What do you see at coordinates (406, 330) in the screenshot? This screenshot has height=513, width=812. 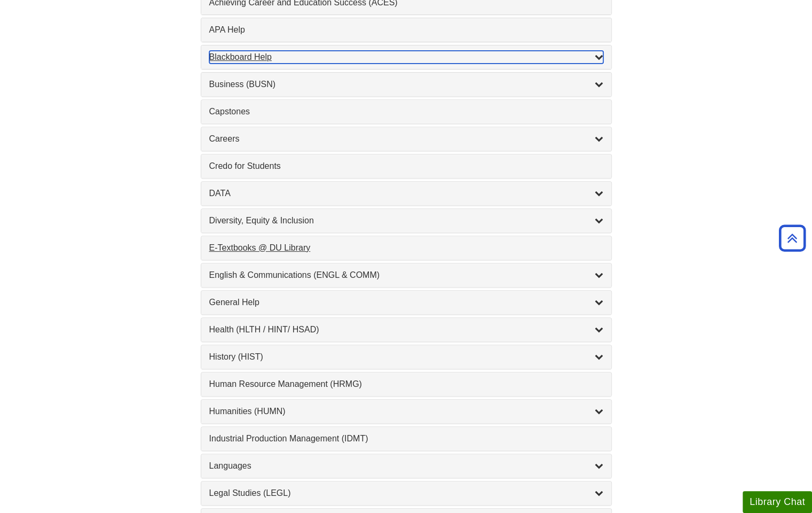 I see `a: Health (HLTH / HINT/ HSAD)` at bounding box center [406, 330].